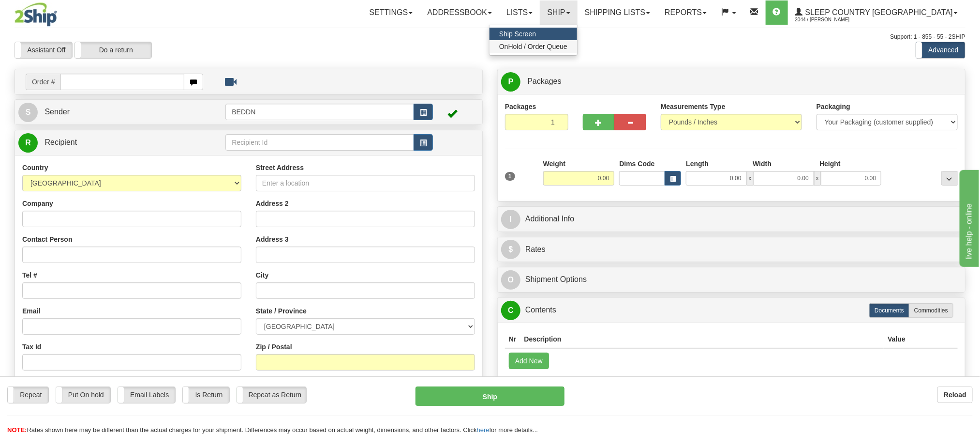 This screenshot has width=980, height=435. I want to click on input: Sender Id, so click(319, 112).